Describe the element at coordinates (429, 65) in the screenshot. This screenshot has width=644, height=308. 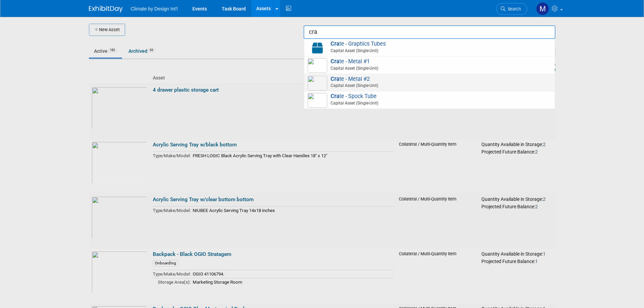
I see `span: te - Metal #1` at that location.